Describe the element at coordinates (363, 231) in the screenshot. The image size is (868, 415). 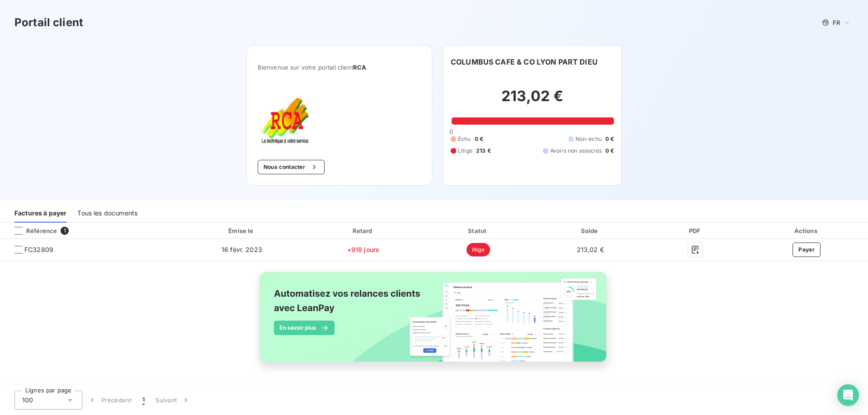
I see `div: Retard` at that location.